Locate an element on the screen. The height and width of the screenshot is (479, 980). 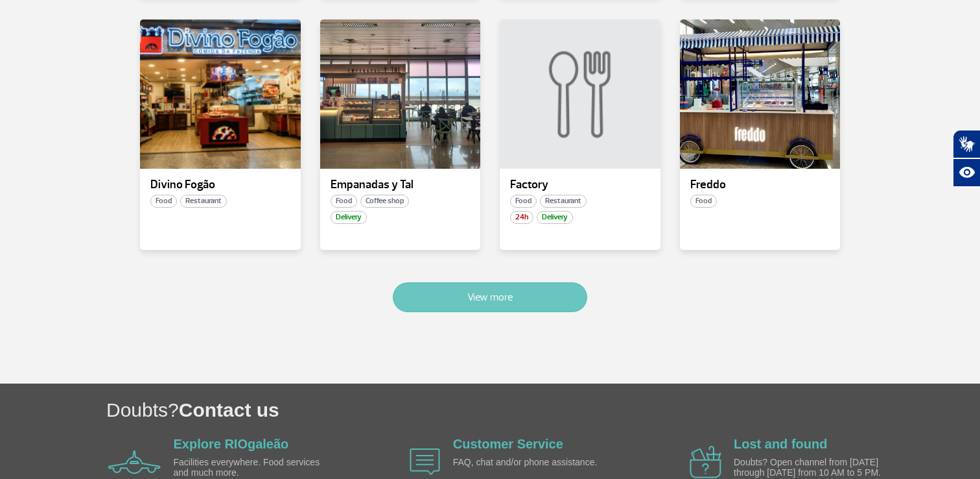
span: Contact us is located at coordinates (229, 410).